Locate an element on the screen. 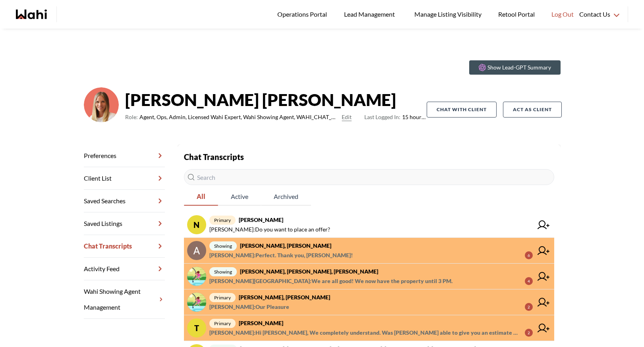  a: Saved Listings is located at coordinates (124, 223).